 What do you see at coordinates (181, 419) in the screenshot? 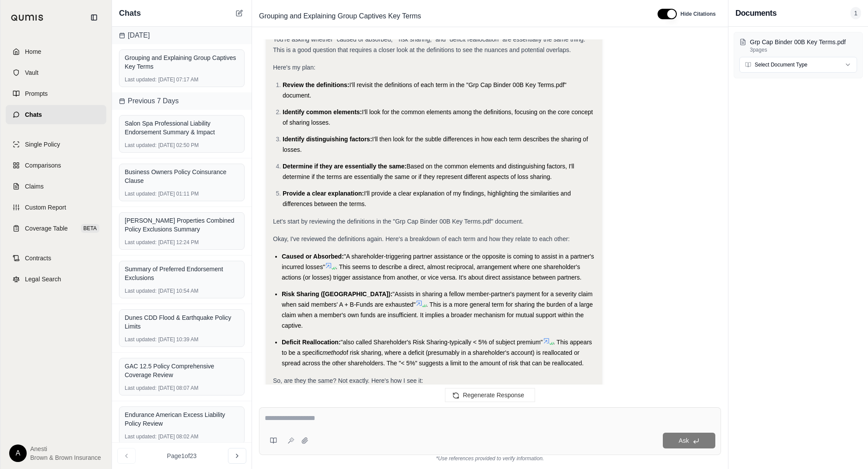
I see `div: Endurance American Excess Liability Policy Review` at bounding box center [181, 419].